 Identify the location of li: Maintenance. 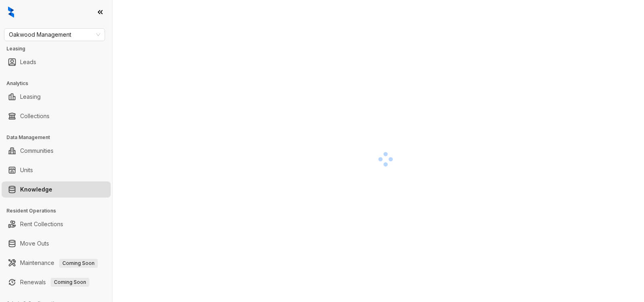
(56, 263).